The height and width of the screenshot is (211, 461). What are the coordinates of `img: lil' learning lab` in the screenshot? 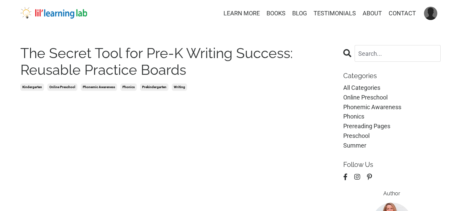 It's located at (54, 13).